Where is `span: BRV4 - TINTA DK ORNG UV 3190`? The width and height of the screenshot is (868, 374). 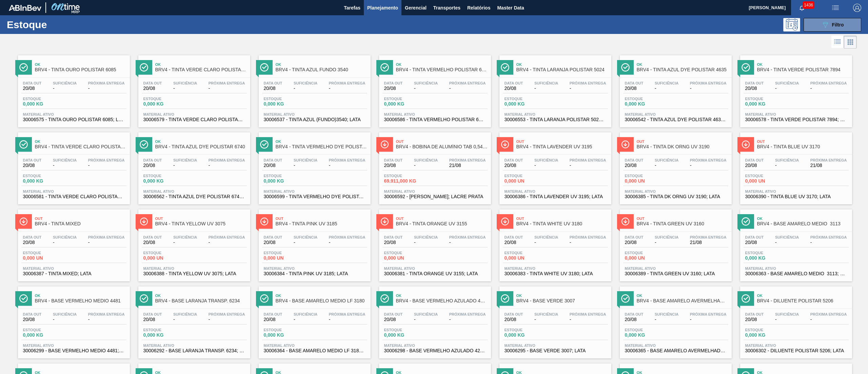 span: BRV4 - TINTA DK ORNG UV 3190 is located at coordinates (682, 147).